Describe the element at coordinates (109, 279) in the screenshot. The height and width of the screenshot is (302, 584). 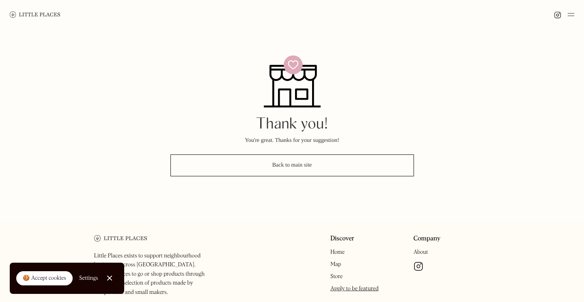
I see `div: Close Cookie Popup` at that location.